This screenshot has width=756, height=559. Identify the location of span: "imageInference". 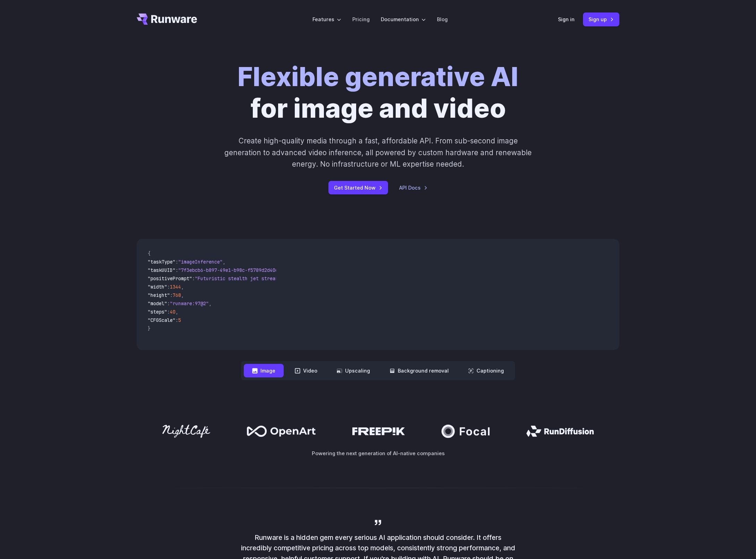
(201, 262).